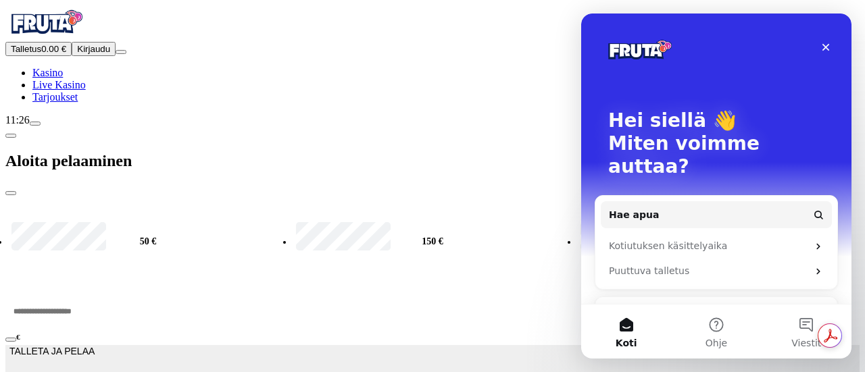 The height and width of the screenshot is (372, 865). Describe the element at coordinates (53, 49) in the screenshot. I see `span: 0.00 €` at that location.